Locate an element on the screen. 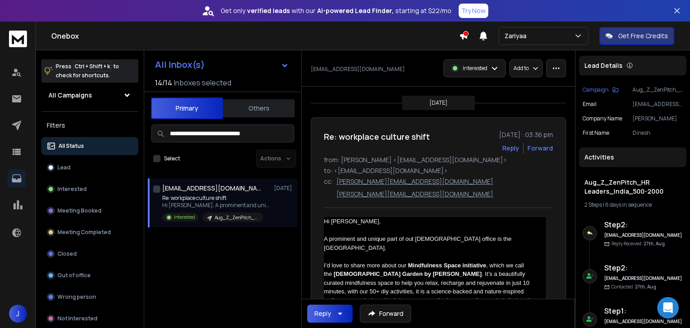 This screenshot has height=328, width=690. p: Wrong person is located at coordinates (77, 297).